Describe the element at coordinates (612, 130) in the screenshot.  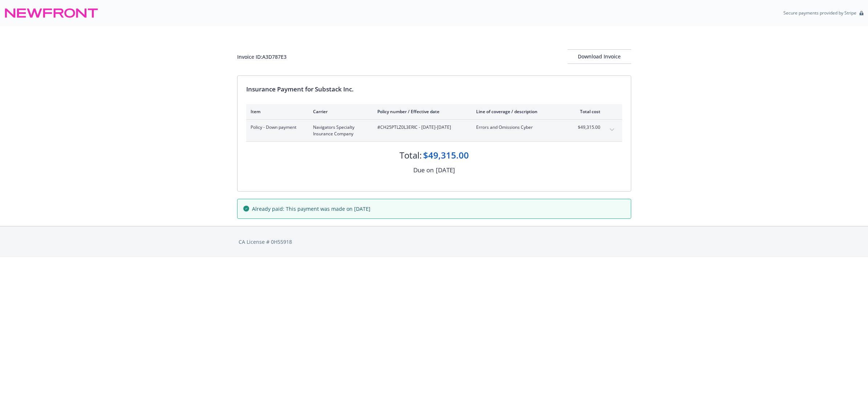
I see `button: expand content` at that location.